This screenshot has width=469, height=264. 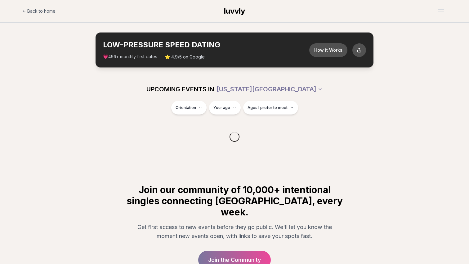 What do you see at coordinates (41, 11) in the screenshot?
I see `span: Back to home` at bounding box center [41, 11].